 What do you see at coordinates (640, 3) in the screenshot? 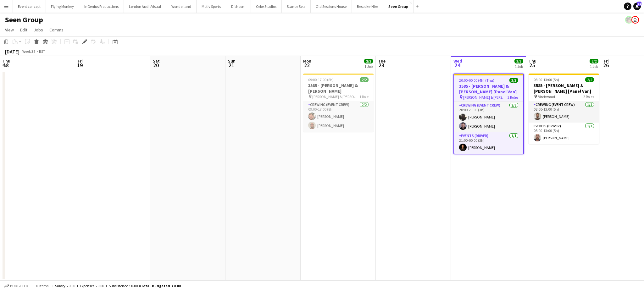
I see `span: 11` at bounding box center [640, 3].